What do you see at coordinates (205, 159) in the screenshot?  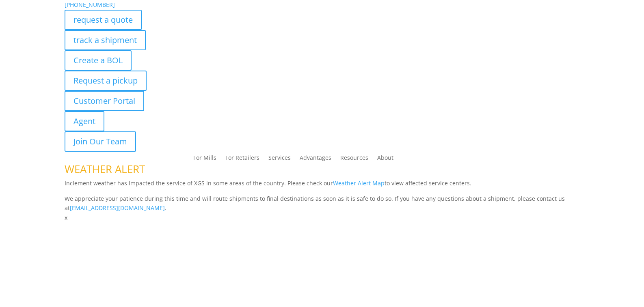 I see `a: For Mills` at bounding box center [205, 159].